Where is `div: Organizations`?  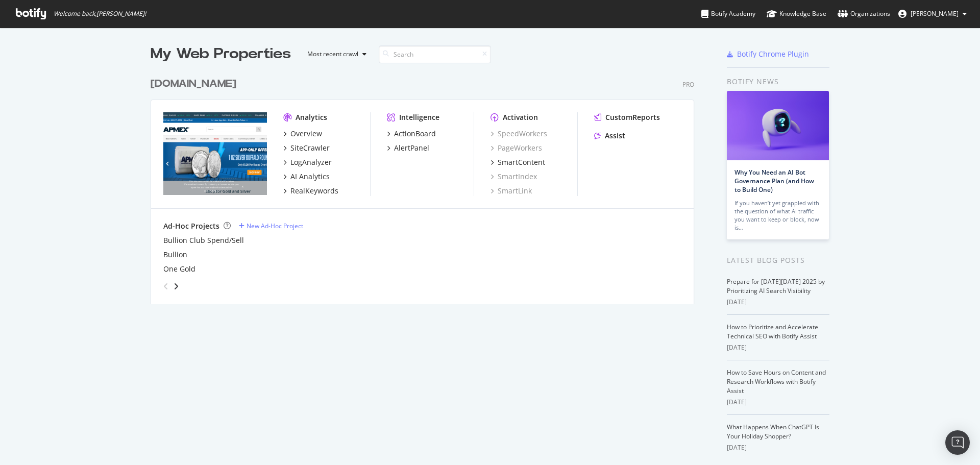 div: Organizations is located at coordinates (864, 14).